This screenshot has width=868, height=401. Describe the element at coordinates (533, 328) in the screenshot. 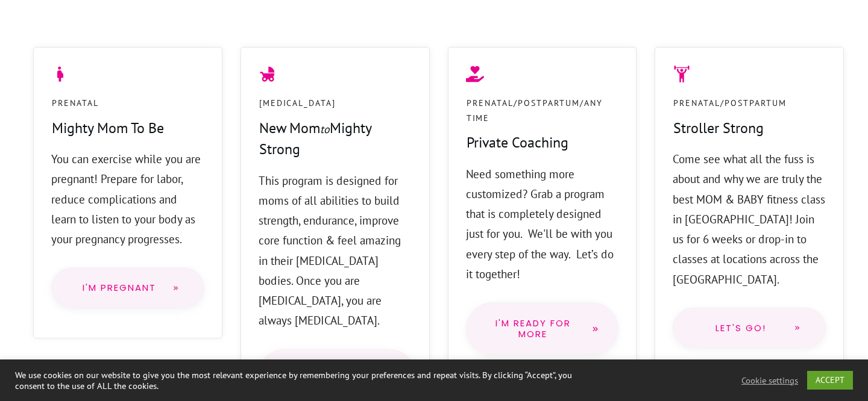

I see `span: I'm Ready for more` at that location.